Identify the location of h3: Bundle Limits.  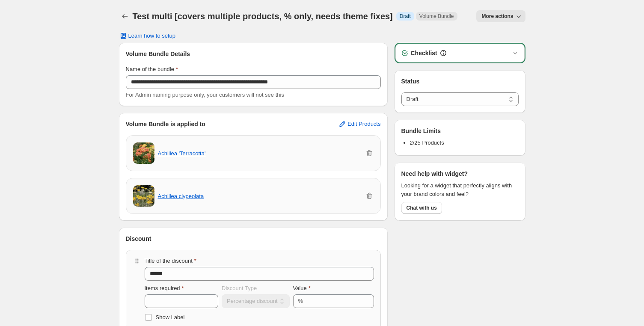
(421, 131).